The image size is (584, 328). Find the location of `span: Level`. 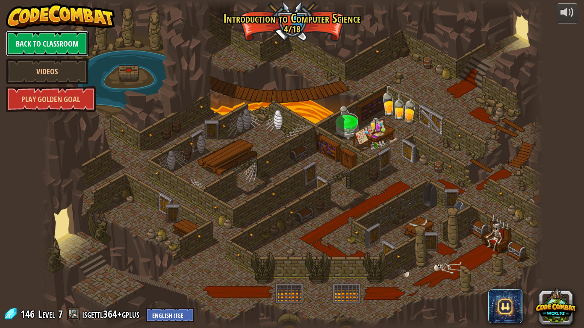

span: Level is located at coordinates (47, 314).